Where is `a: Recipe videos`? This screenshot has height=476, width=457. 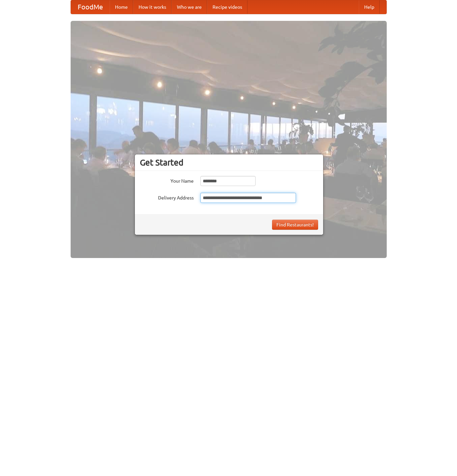 a: Recipe videos is located at coordinates (227, 7).